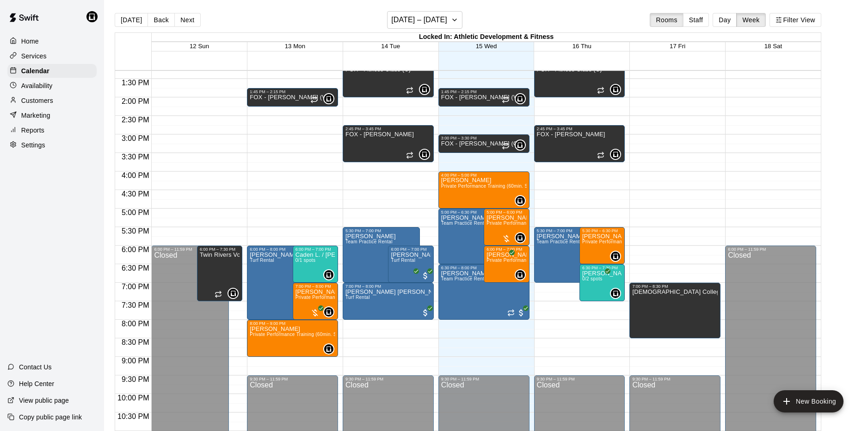 The height and width of the screenshot is (431, 868). What do you see at coordinates (293, 92) in the screenshot?
I see `div: 1:45 PM – 2:15 PM` at bounding box center [293, 92].